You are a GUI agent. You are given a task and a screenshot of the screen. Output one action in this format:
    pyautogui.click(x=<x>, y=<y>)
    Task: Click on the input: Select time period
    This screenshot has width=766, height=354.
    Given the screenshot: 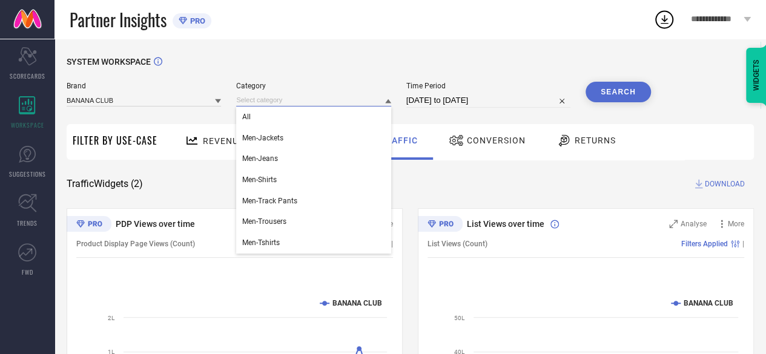 What is the action you would take?
    pyautogui.click(x=488, y=101)
    